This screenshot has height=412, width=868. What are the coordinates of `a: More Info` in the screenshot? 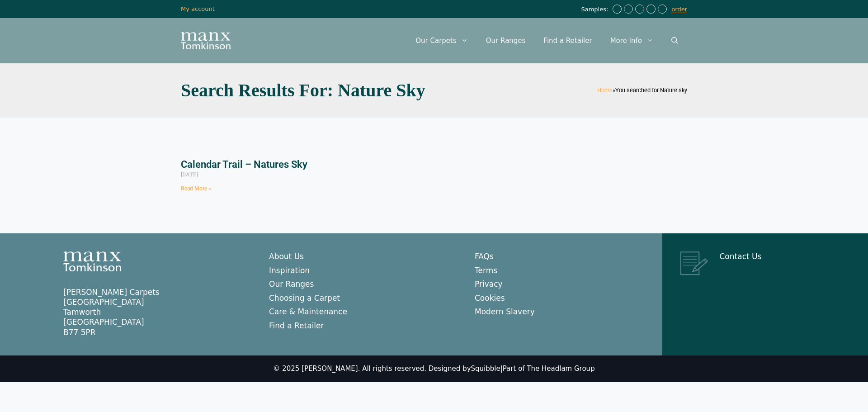 It's located at (632, 41).